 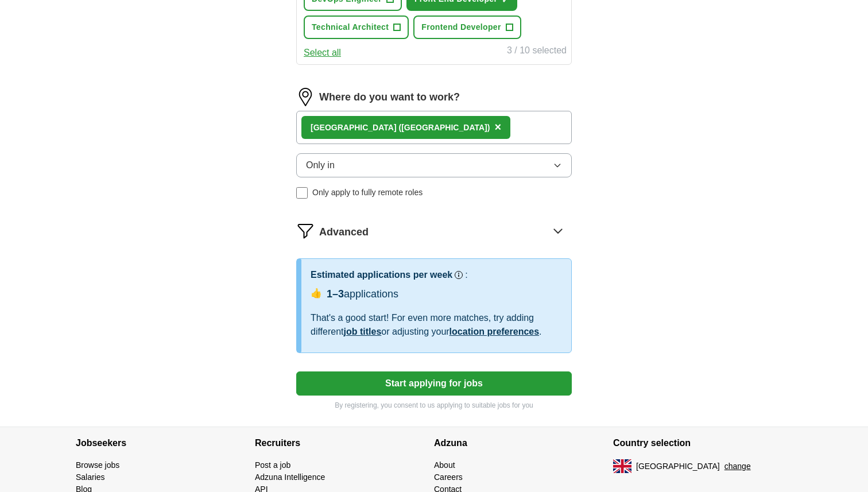 I want to click on img: location.png, so click(x=305, y=97).